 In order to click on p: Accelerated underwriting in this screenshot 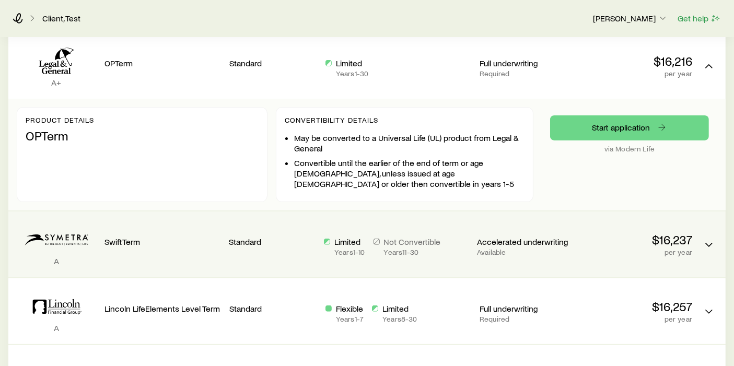, I will do `click(522, 242)`.